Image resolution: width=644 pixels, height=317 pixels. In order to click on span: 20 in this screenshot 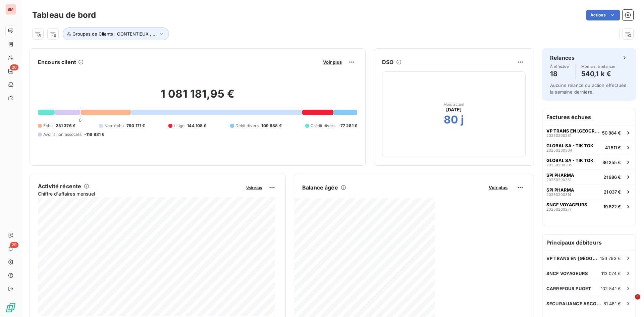, I will do `click(14, 68)`.